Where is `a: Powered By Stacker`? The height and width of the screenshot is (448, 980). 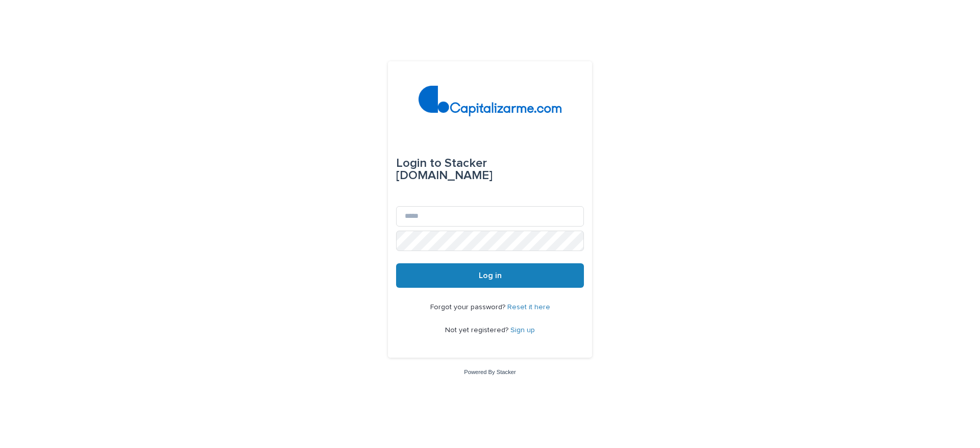
a: Powered By Stacker is located at coordinates (490, 372).